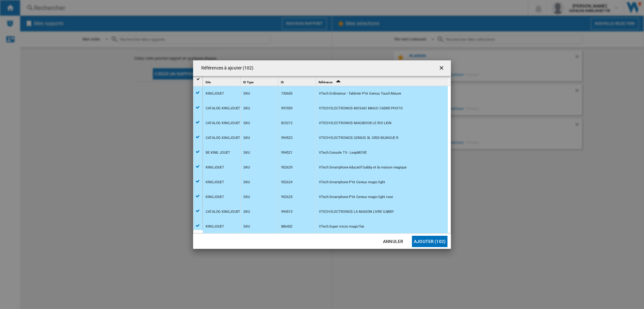  Describe the element at coordinates (383, 81) in the screenshot. I see `div: Sort Ascending` at that location.